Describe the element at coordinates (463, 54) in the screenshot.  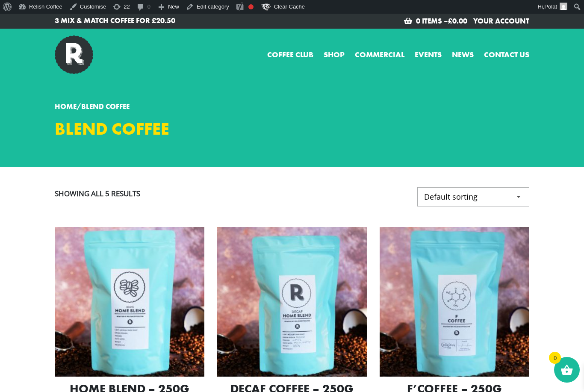
I see `a: News` at that location.